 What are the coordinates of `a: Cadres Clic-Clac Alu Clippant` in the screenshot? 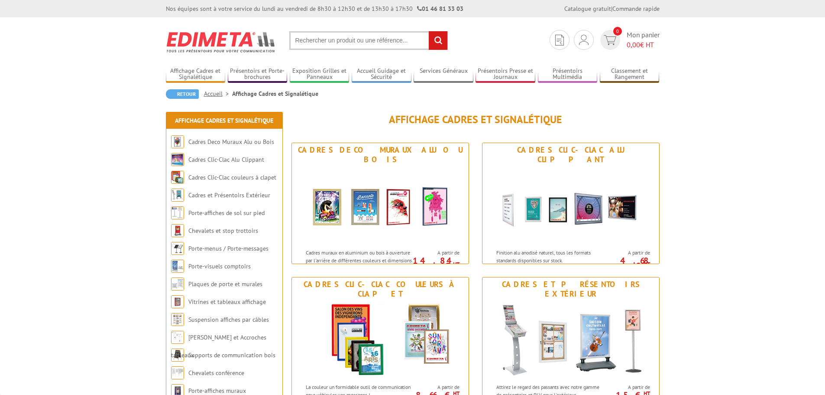 It's located at (226, 159).